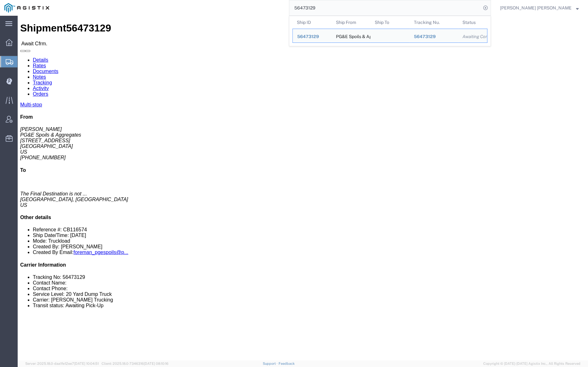  Describe the element at coordinates (351, 22) in the screenshot. I see `th: Ship From` at that location.